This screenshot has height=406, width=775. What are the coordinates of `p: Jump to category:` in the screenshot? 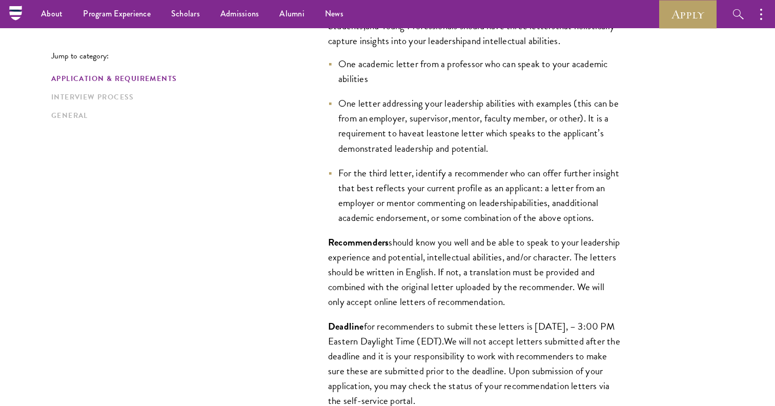 It's located at (159, 56).